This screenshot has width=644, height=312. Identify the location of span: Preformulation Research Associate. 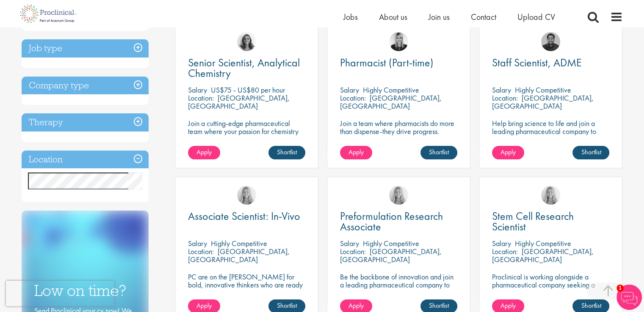
(391, 221).